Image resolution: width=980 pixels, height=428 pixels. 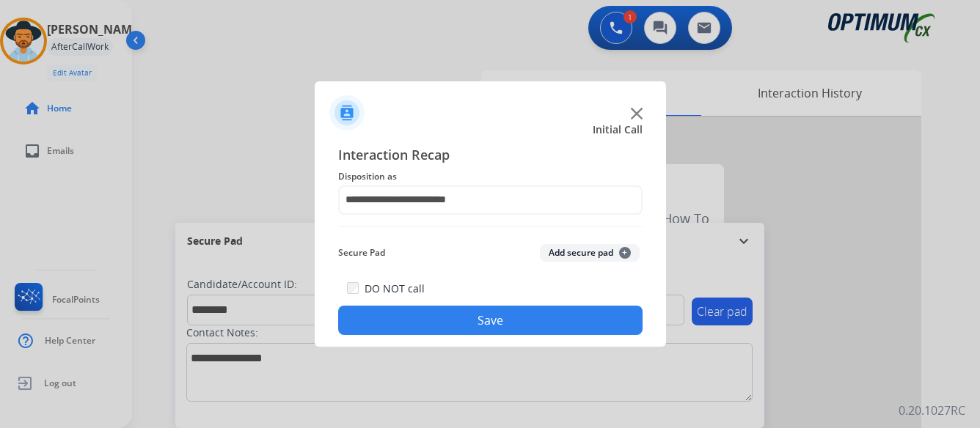 I want to click on img: contact-recap-line.svg, so click(x=490, y=226).